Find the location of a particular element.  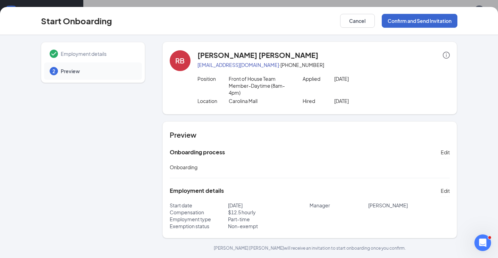

h5: Employment details is located at coordinates (197, 191).